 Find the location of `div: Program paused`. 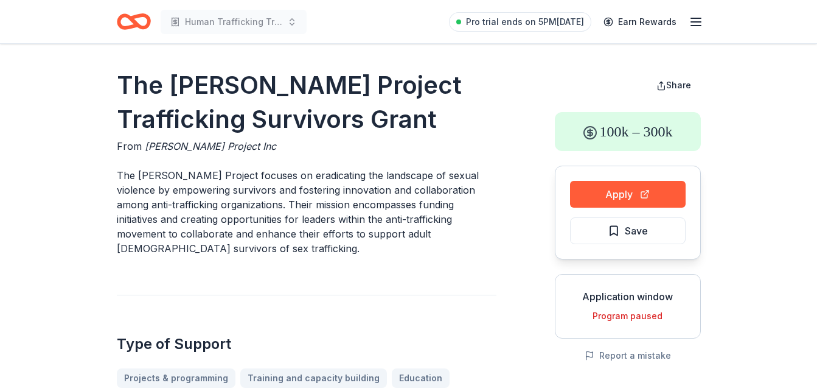

div: Program paused is located at coordinates (628, 316).